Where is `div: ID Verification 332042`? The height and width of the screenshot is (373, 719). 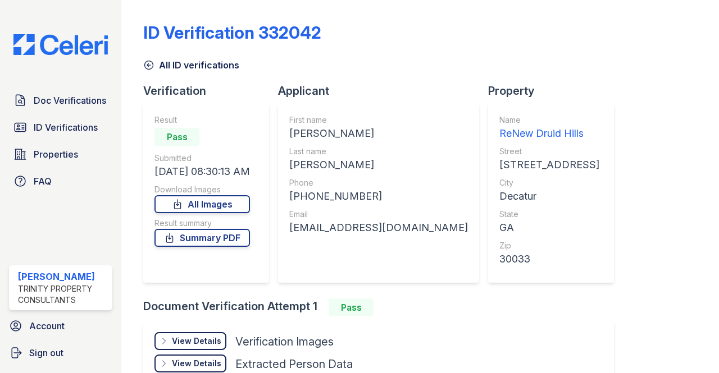 div: ID Verification 332042 is located at coordinates (232, 33).